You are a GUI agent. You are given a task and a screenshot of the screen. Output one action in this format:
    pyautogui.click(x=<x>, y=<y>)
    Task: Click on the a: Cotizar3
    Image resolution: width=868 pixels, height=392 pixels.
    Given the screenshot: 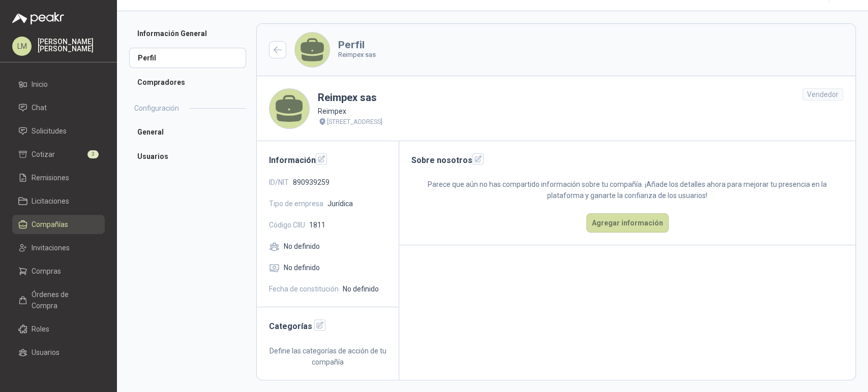 What is the action you would take?
    pyautogui.click(x=58, y=155)
    